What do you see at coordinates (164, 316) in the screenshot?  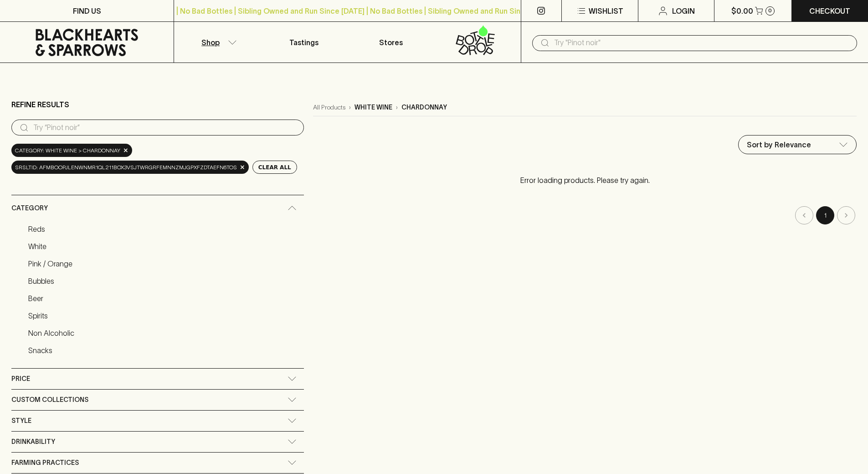 I see `a: Spirits` at bounding box center [164, 316].